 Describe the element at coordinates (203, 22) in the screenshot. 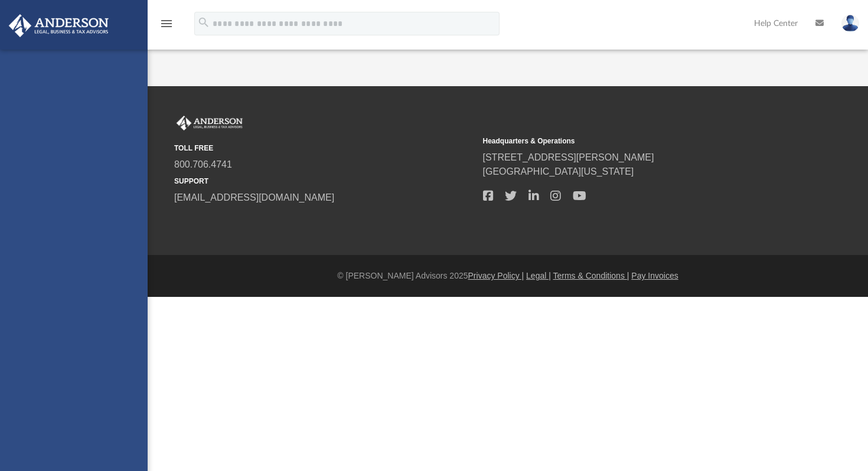

I see `i: search` at that location.